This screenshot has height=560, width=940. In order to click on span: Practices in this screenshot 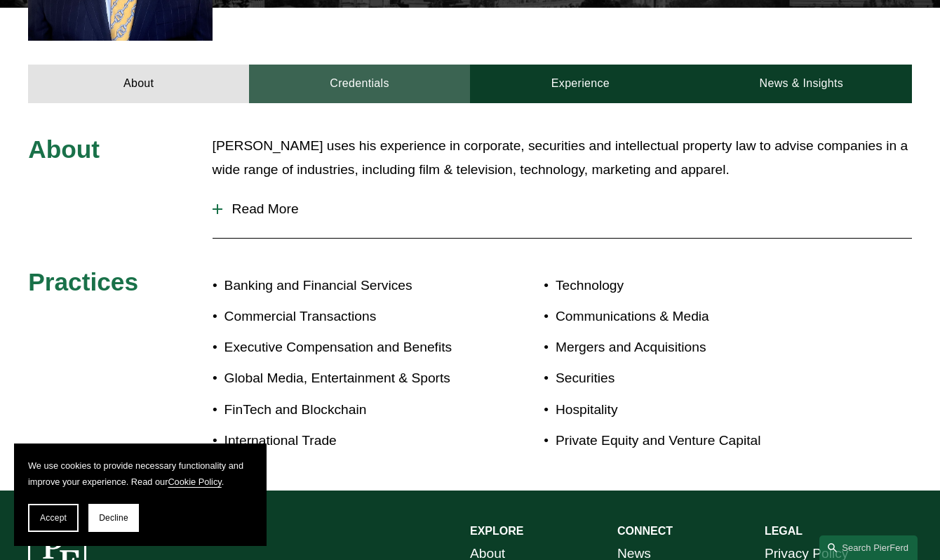, I will do `click(83, 281)`.